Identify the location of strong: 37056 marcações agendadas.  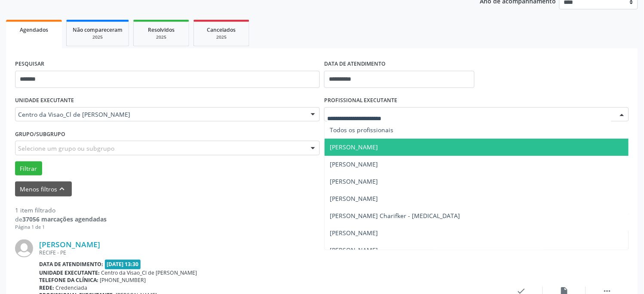
(65, 219).